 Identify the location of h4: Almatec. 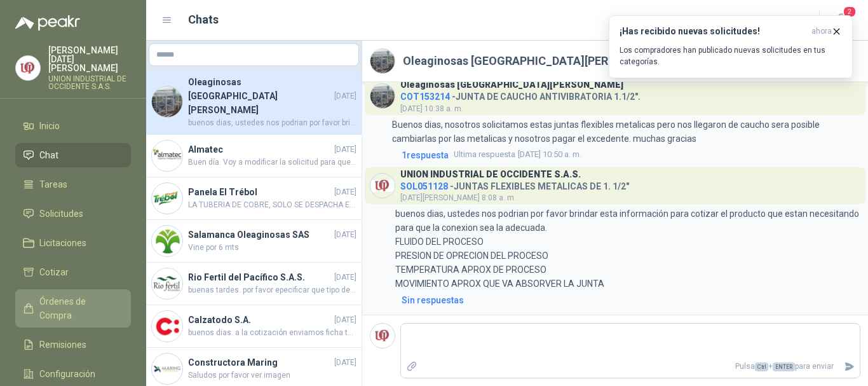
(260, 149).